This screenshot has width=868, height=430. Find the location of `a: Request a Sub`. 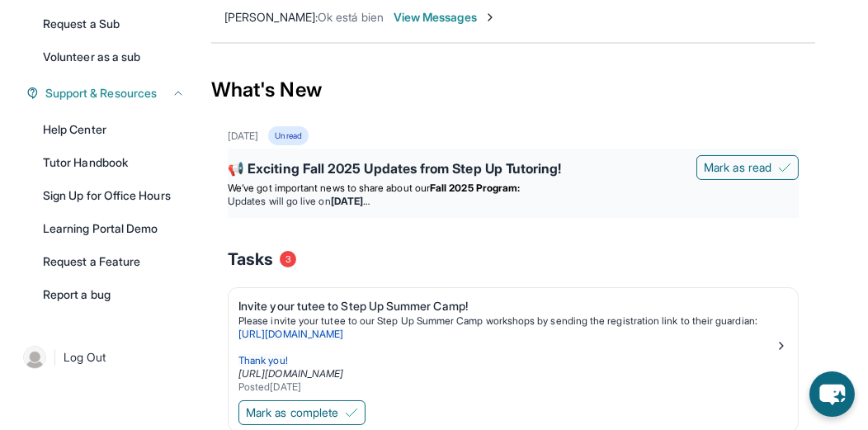

a: Request a Sub is located at coordinates (114, 24).